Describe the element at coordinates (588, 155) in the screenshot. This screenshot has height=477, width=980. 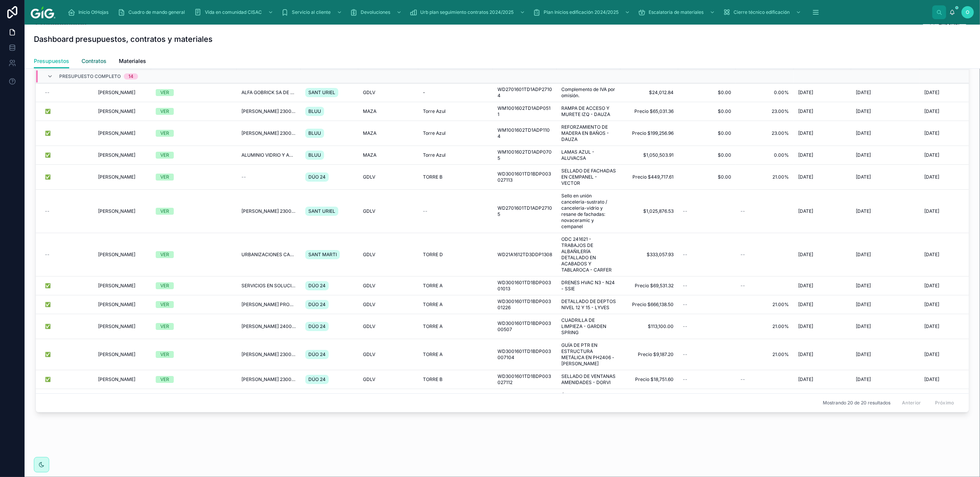
I see `a: LAMAS AZUL - ALUVACSA` at that location.